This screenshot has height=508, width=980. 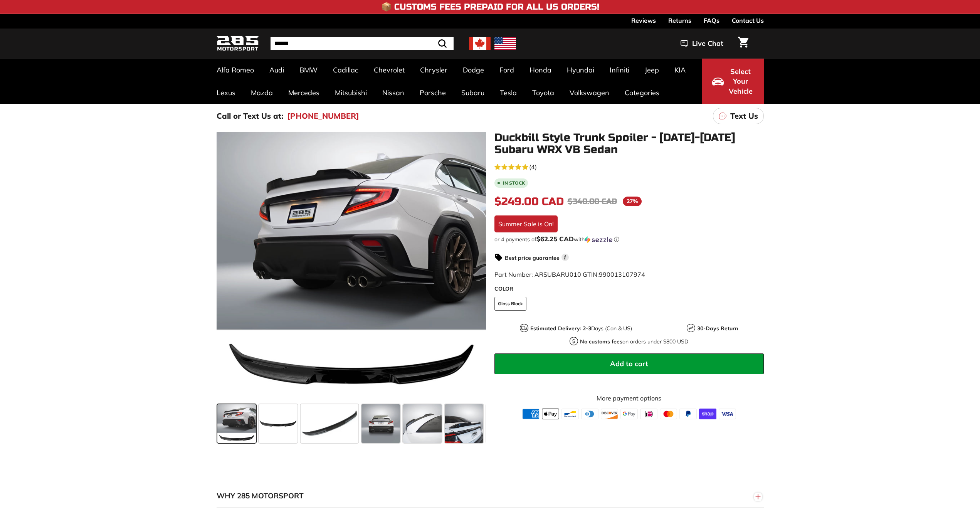 What do you see at coordinates (620, 69) in the screenshot?
I see `a: Infiniti` at bounding box center [620, 69].